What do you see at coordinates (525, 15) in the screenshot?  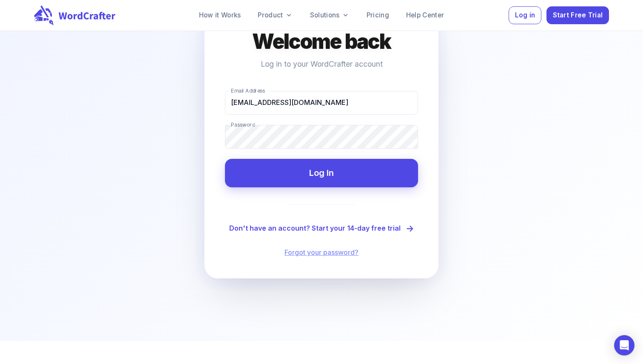 I see `button: Log in` at bounding box center [525, 15].